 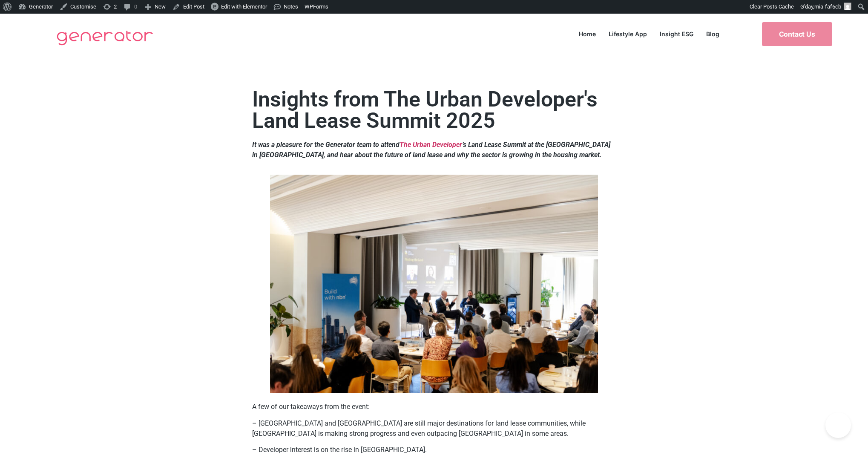 I want to click on a: Blog, so click(x=712, y=34).